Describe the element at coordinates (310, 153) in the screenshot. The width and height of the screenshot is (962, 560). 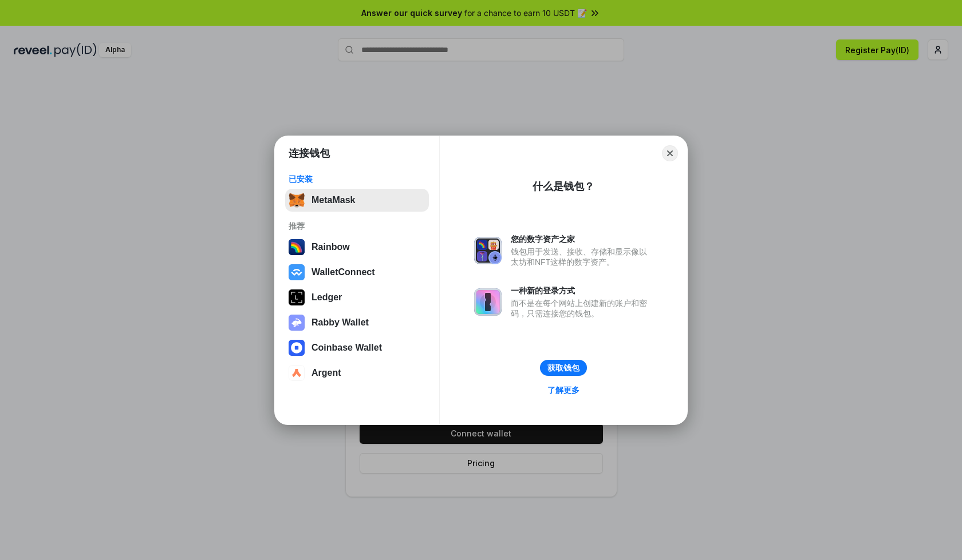
I see `h1: 连接钱包` at that location.